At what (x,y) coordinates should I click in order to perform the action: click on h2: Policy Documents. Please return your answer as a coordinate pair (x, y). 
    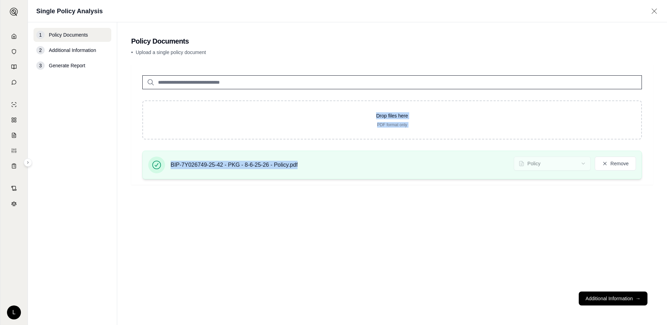
    Looking at the image, I should click on (392, 41).